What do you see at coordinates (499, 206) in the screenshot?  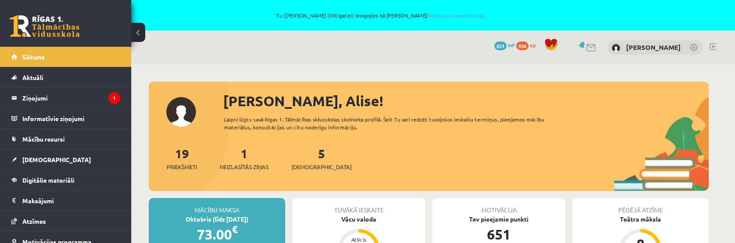 I see `div: Motivācija` at bounding box center [499, 206].